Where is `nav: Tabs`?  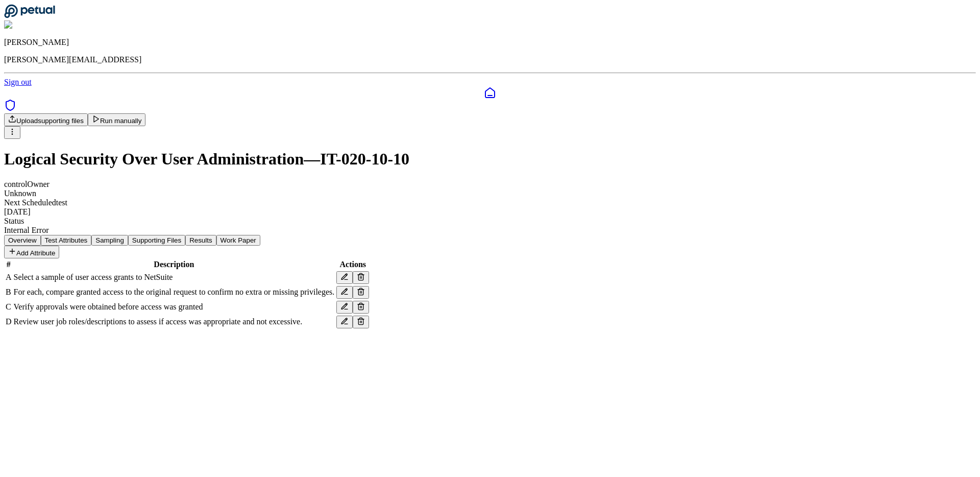
nav: Tabs is located at coordinates (490, 240).